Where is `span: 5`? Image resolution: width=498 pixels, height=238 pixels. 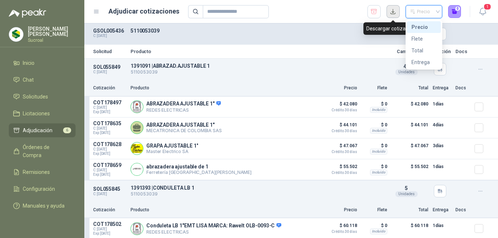
span: 5 is located at coordinates (406, 189).